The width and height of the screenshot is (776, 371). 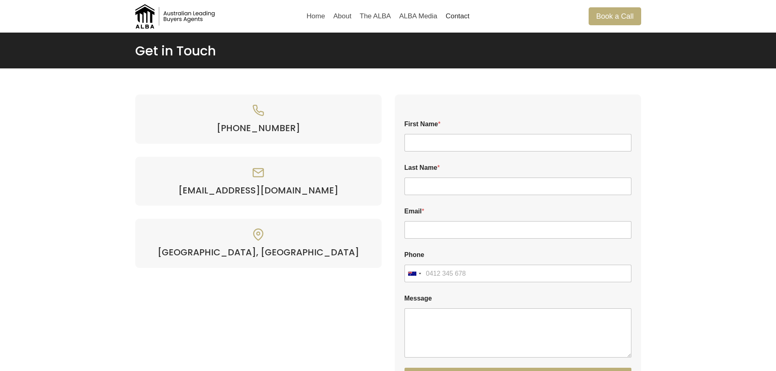 What do you see at coordinates (518, 255) in the screenshot?
I see `label: Phone` at bounding box center [518, 255].